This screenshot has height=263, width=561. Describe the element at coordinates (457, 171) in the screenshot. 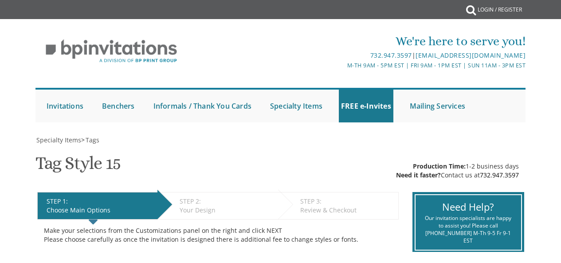

I see `p: 1-2 business days Contact us at` at that location.